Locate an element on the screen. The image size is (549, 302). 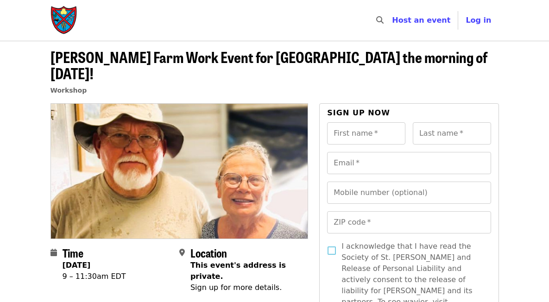
i: search icon is located at coordinates (380, 20).